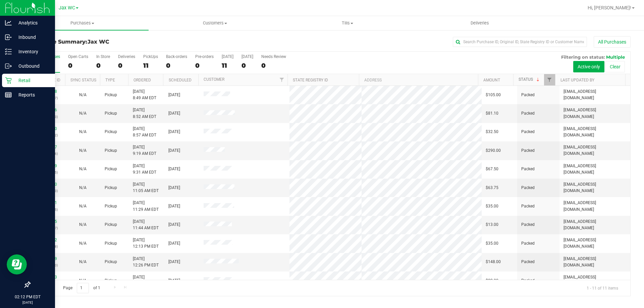  I want to click on span: $148.00, so click(493, 262).